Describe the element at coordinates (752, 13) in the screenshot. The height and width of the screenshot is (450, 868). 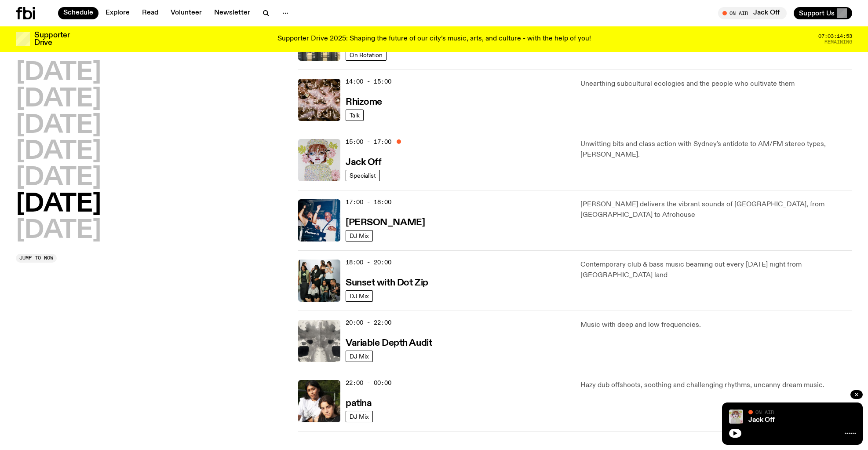
I see `button: On AirJack Off` at that location.